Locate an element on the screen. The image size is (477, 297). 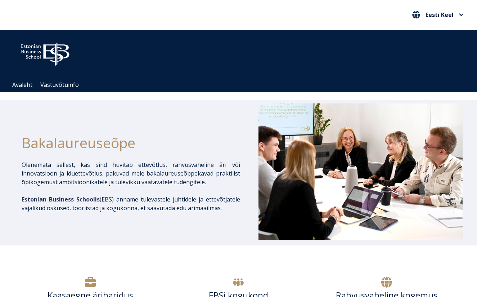
div: Navigation Menu is located at coordinates (242, 85).